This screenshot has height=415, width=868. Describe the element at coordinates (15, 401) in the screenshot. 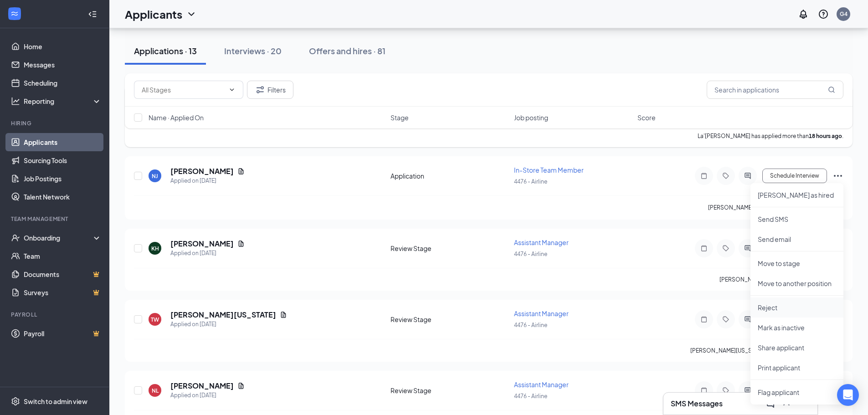

I see `svg: Settings` at that location.